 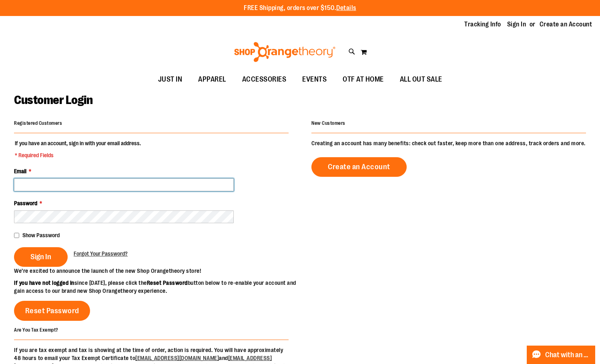 I want to click on span: Customer Login, so click(x=53, y=100).